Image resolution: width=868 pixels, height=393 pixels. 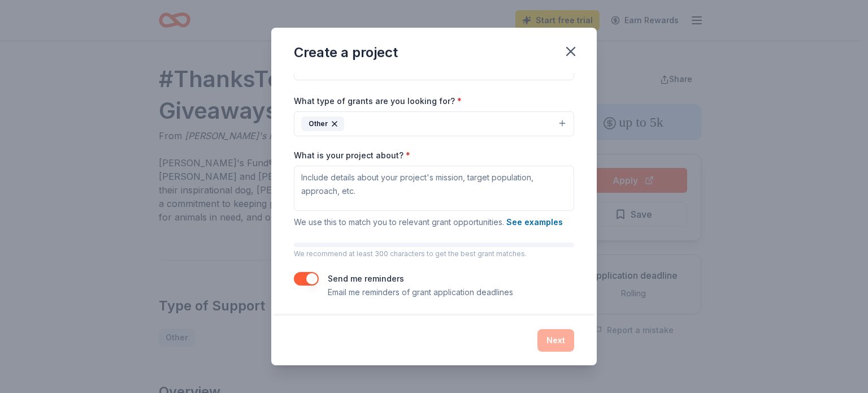 What do you see at coordinates (322, 124) in the screenshot?
I see `div: Other` at bounding box center [322, 124].